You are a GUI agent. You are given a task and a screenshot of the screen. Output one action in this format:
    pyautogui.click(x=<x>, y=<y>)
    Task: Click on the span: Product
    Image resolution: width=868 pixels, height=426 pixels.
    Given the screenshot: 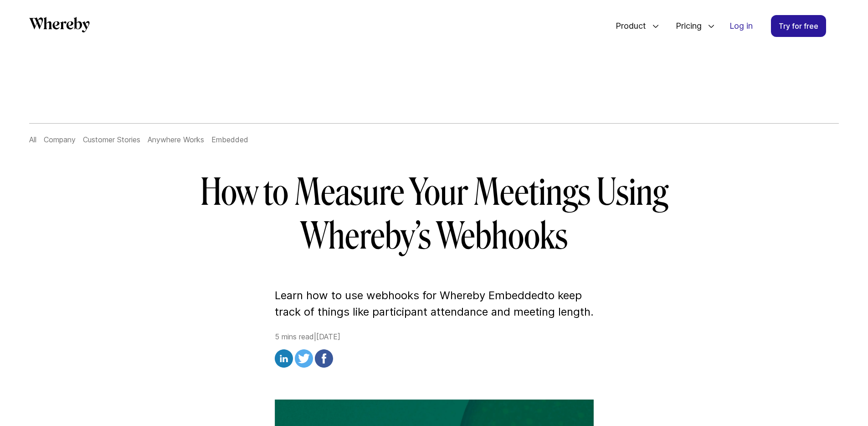 What is the action you would take?
    pyautogui.click(x=628, y=26)
    